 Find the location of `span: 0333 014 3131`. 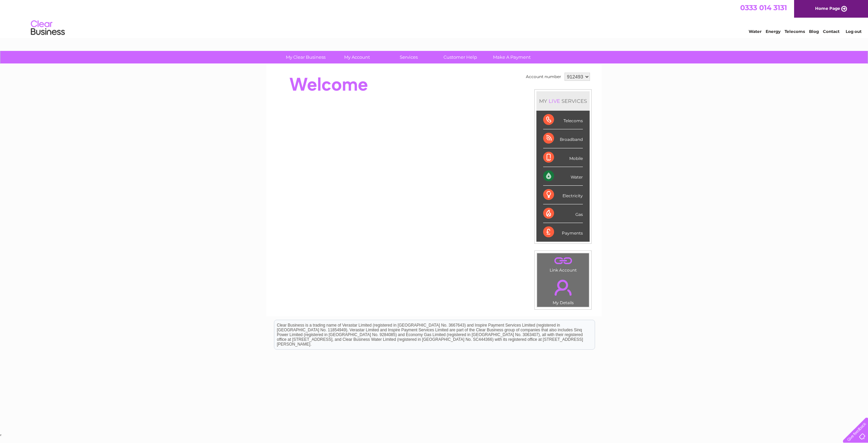

span: 0333 014 3131 is located at coordinates (763, 7).